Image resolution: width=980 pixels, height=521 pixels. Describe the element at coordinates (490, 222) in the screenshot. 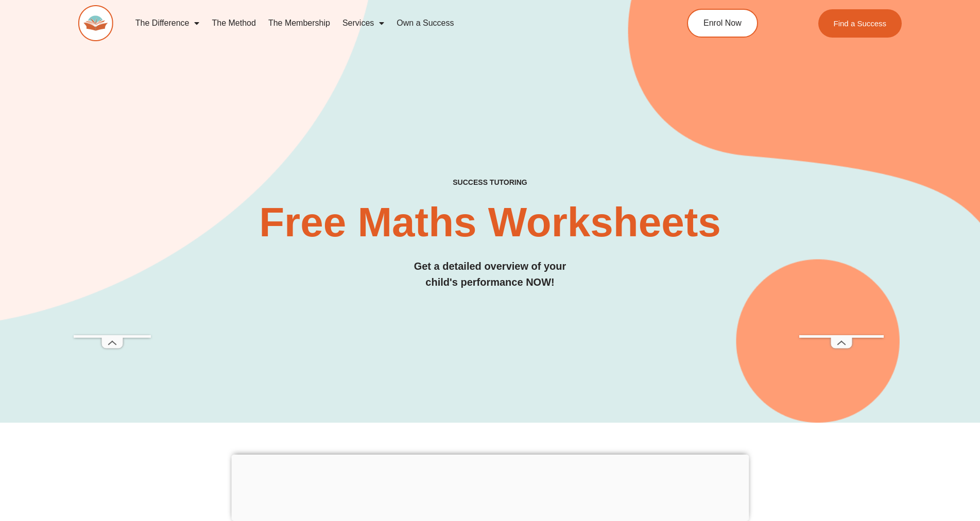

I see `h2: Free Maths Worksheets​` at that location.